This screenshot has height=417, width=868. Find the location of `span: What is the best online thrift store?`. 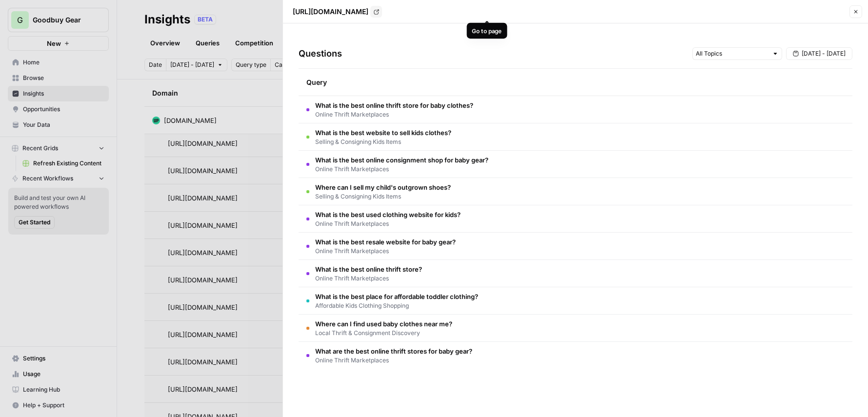

span: What is the best online thrift store? is located at coordinates (368, 269).